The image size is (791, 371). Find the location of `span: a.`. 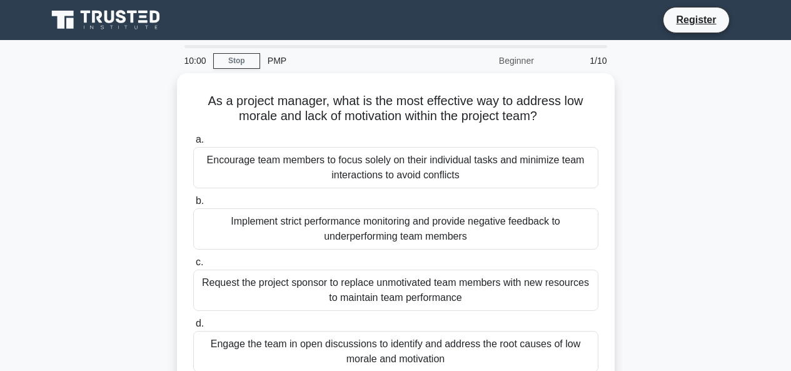

span: a. is located at coordinates (199, 139).